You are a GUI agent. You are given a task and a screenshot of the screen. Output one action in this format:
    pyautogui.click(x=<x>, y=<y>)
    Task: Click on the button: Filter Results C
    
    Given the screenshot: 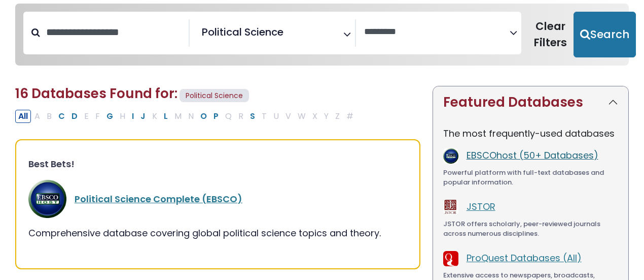 What is the action you would take?
    pyautogui.click(x=61, y=116)
    